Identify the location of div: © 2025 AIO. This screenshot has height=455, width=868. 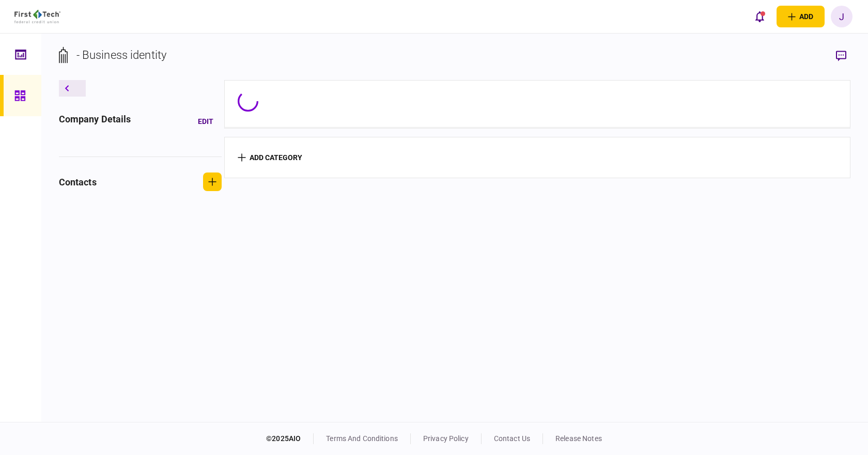
(290, 438).